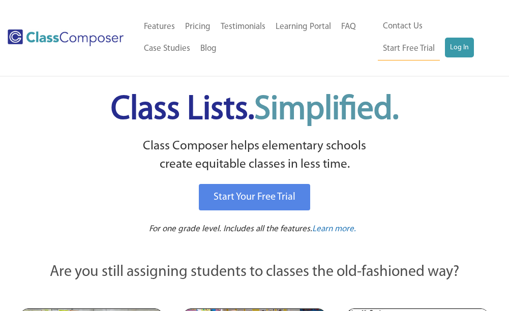  I want to click on a: Start Your Free Trial, so click(254, 197).